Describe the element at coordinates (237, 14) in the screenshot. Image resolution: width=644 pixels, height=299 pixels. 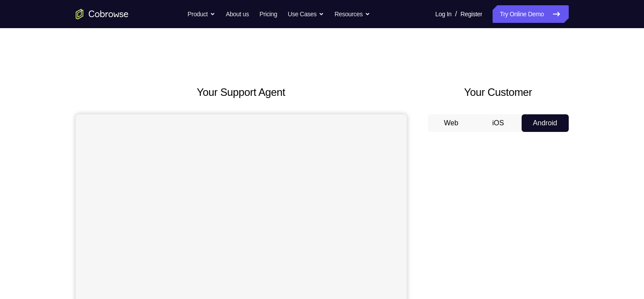
I see `a: About us` at that location.